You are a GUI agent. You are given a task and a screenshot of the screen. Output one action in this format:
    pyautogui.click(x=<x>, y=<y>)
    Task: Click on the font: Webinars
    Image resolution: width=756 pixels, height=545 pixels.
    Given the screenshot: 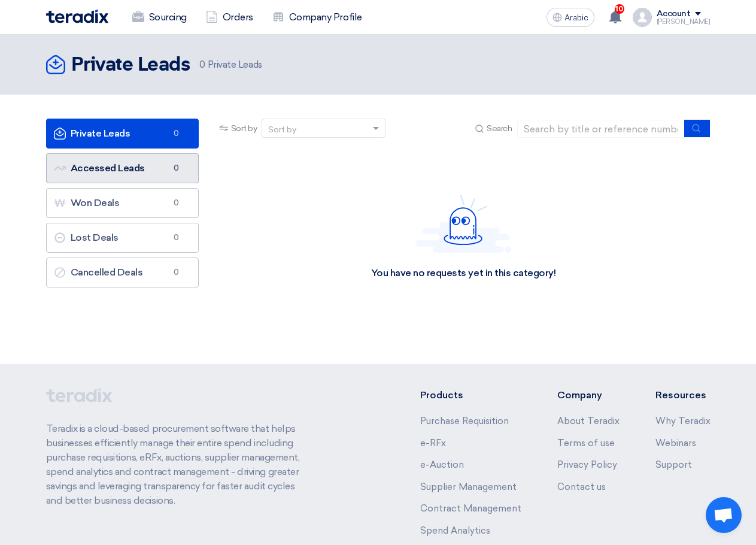 What is the action you would take?
    pyautogui.click(x=676, y=443)
    